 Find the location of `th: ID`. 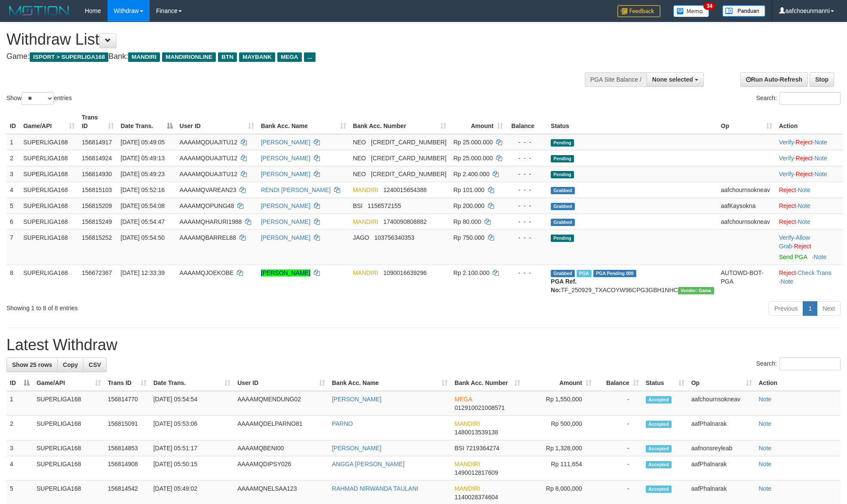

th: ID is located at coordinates (12, 122).